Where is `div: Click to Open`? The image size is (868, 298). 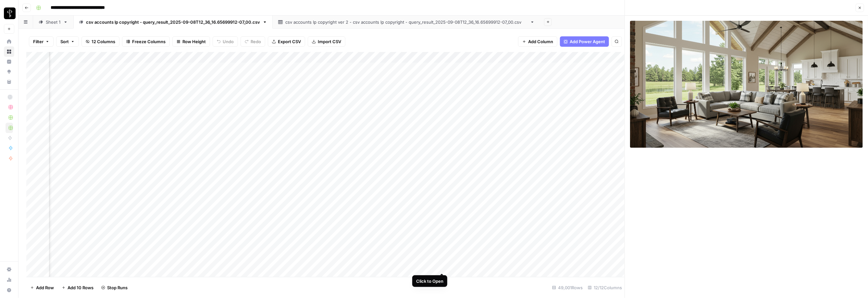 div: Click to Open is located at coordinates (430, 281).